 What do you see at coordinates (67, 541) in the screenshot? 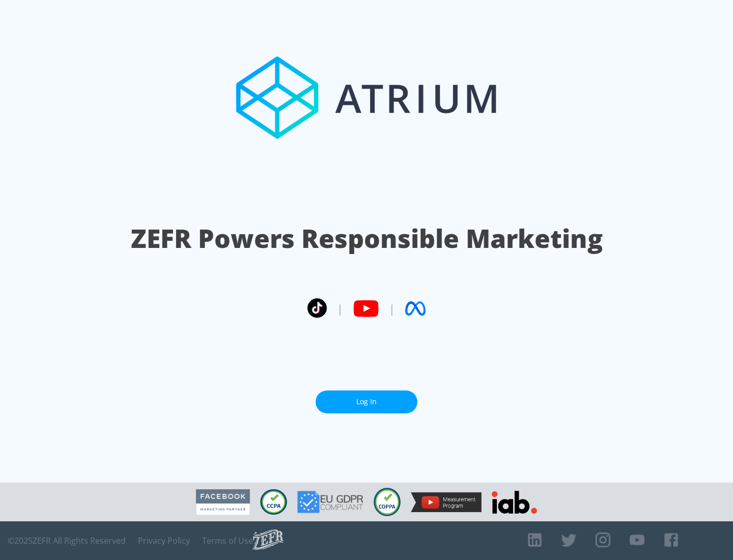
I see `span: © 2025 ZEFR All Rights Reserved` at bounding box center [67, 541].